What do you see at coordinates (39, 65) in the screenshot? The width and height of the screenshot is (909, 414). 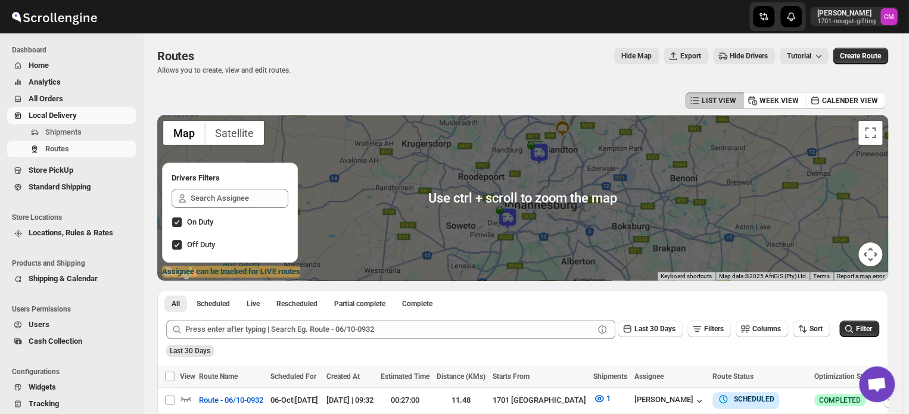 I see `span: Home` at bounding box center [39, 65].